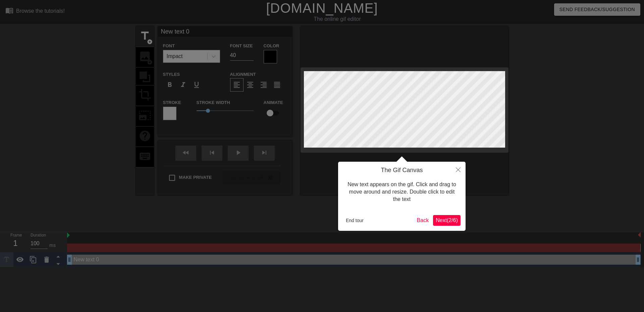 The width and height of the screenshot is (644, 312). Describe the element at coordinates (355, 220) in the screenshot. I see `button: End tour` at that location.